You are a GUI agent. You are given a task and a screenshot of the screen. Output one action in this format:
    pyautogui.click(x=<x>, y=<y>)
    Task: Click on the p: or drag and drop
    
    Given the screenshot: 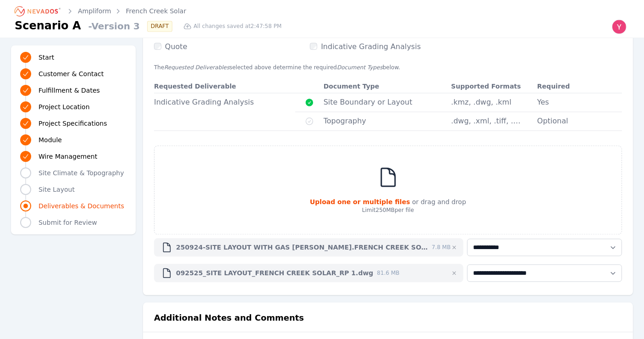 What is the action you would take?
    pyautogui.click(x=388, y=202)
    